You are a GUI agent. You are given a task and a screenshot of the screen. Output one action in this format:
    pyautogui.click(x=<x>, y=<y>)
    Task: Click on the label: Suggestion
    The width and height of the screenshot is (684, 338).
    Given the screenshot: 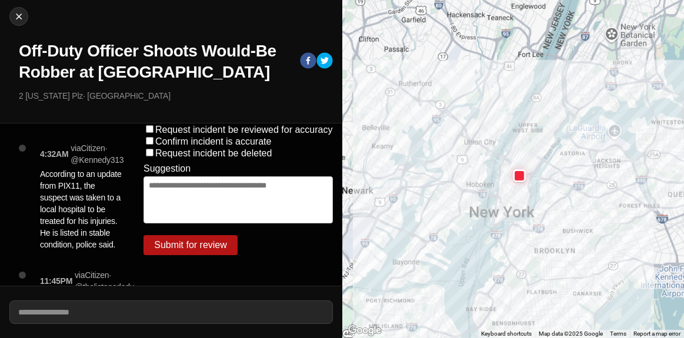 What is the action you would take?
    pyautogui.click(x=167, y=169)
    